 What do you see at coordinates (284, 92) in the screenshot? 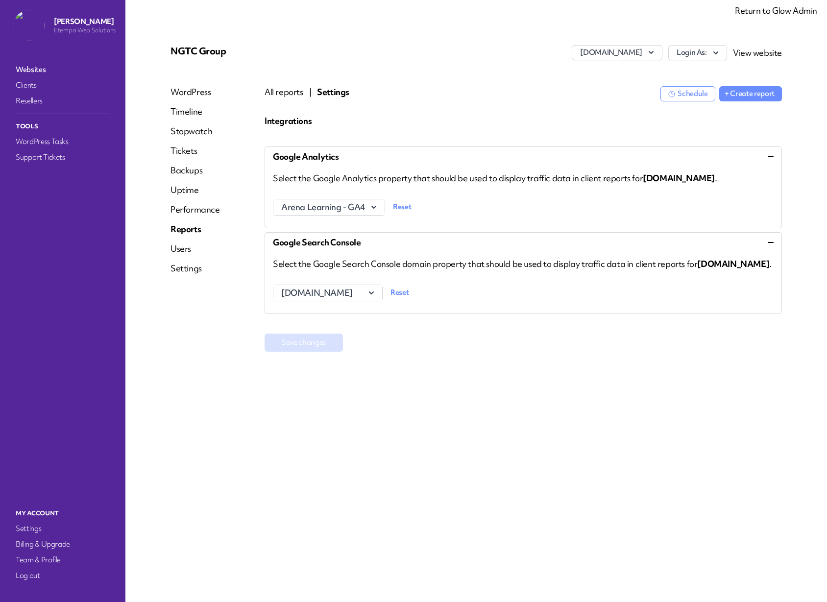
I see `button: All reports` at bounding box center [284, 92].